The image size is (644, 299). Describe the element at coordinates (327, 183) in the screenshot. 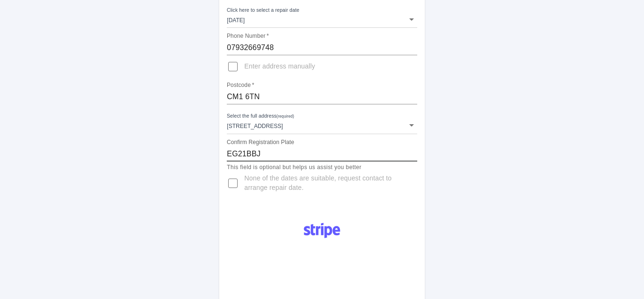

I see `span: None of the dates are suitable, request contact to arrange repair date.` at that location.